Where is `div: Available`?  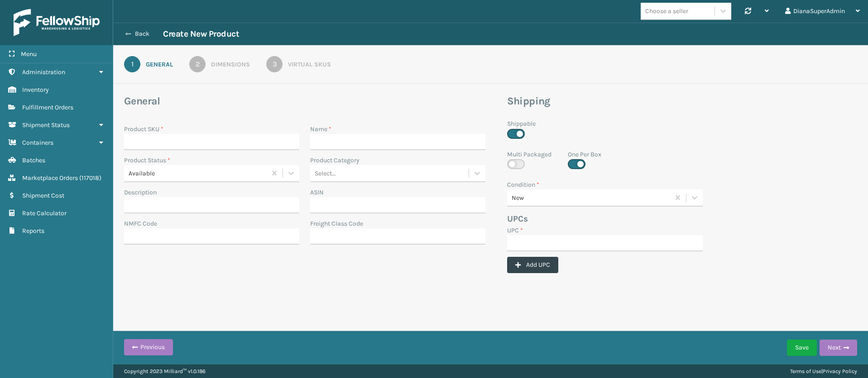 div: Available is located at coordinates (198, 173).